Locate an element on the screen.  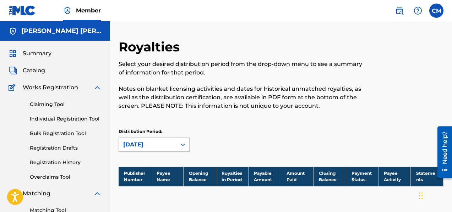
th: Opening Balance is located at coordinates (199, 176).